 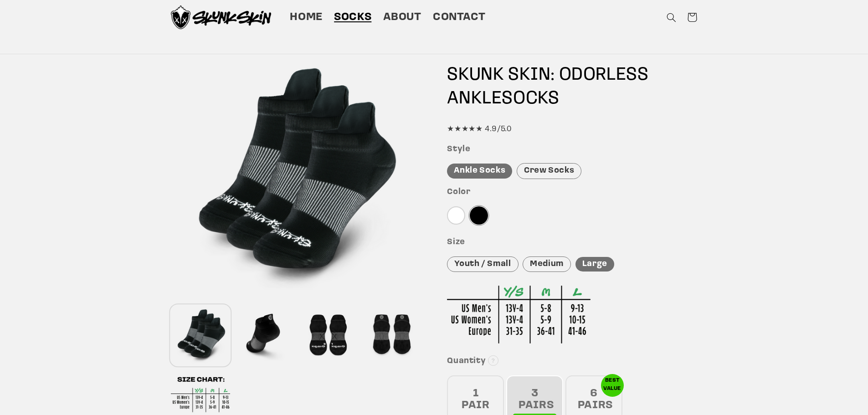 What do you see at coordinates (474, 99) in the screenshot?
I see `span: ANKLE` at bounding box center [474, 99].